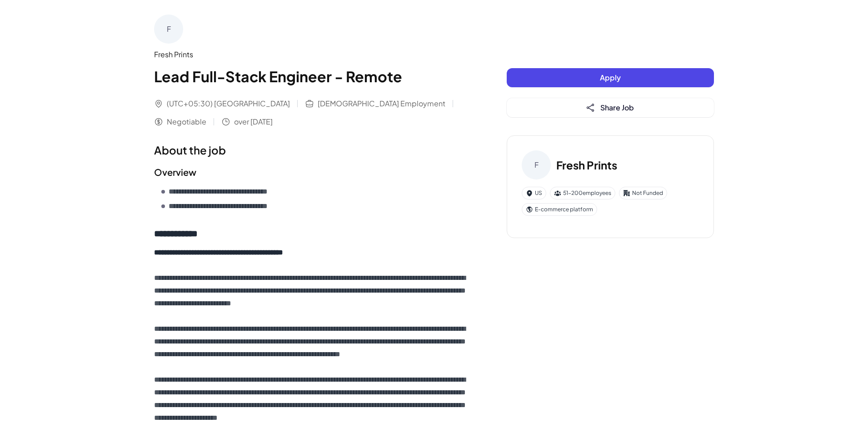  Describe the element at coordinates (610, 78) in the screenshot. I see `button: Apply` at that location.